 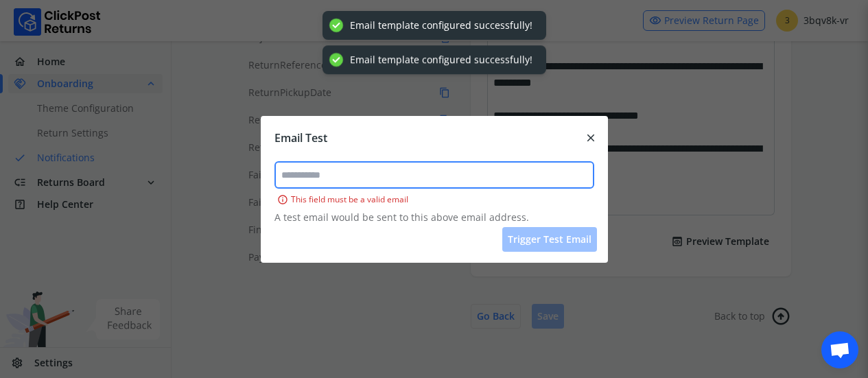 What do you see at coordinates (301, 138) in the screenshot?
I see `div: Email Test` at bounding box center [301, 138].